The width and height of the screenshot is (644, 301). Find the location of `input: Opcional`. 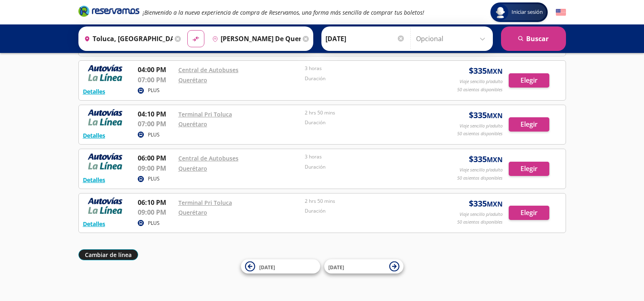

input: Opcional is located at coordinates (452, 39).